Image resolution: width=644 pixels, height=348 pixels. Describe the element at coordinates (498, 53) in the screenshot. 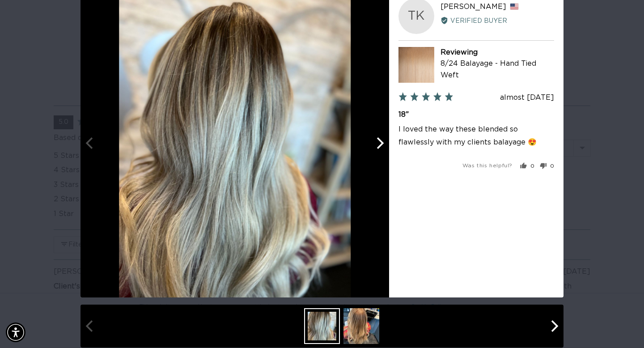

I see `div: Reviewing` at that location.